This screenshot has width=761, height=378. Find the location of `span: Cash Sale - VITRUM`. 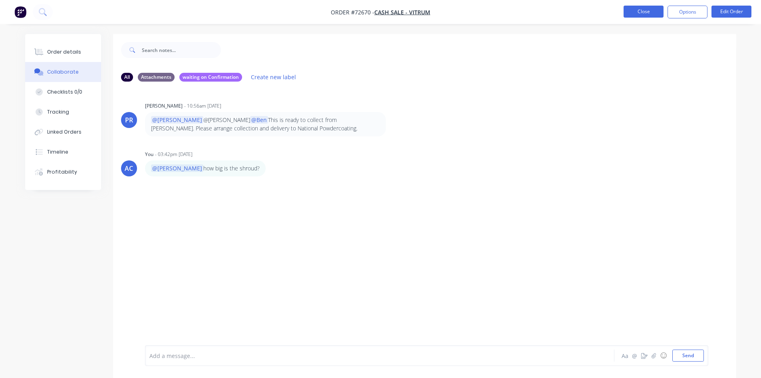

span: Cash Sale - VITRUM is located at coordinates (402, 12).